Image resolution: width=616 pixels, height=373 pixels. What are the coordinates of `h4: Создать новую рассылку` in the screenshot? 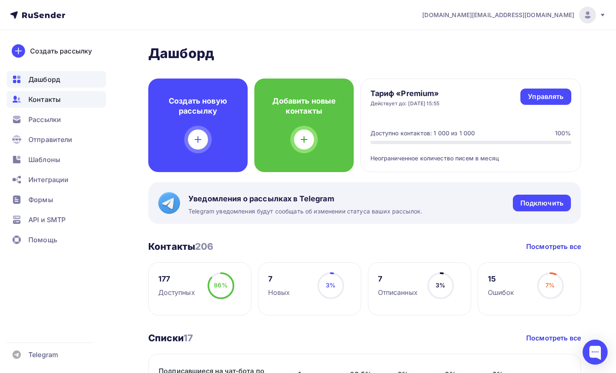 It's located at (198, 106).